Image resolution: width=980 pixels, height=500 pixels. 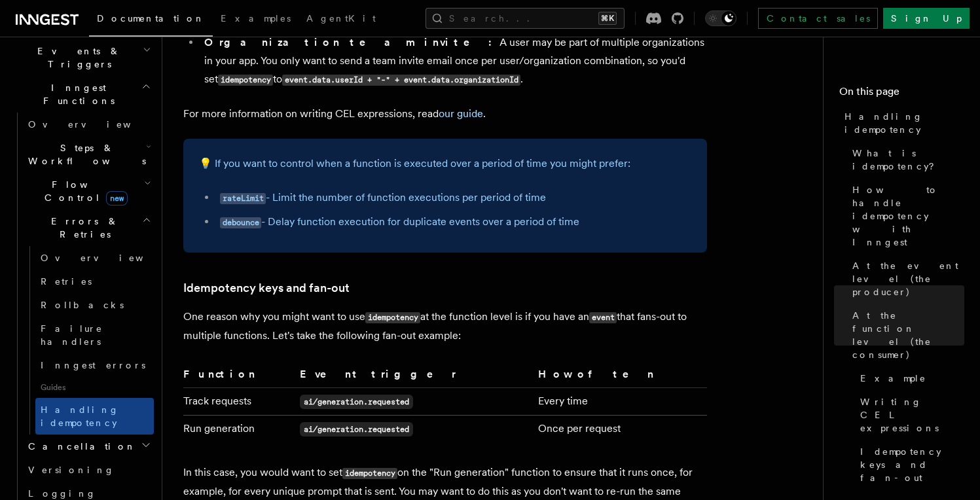 What do you see at coordinates (94, 335) in the screenshot?
I see `a: Failure handlers` at bounding box center [94, 335].